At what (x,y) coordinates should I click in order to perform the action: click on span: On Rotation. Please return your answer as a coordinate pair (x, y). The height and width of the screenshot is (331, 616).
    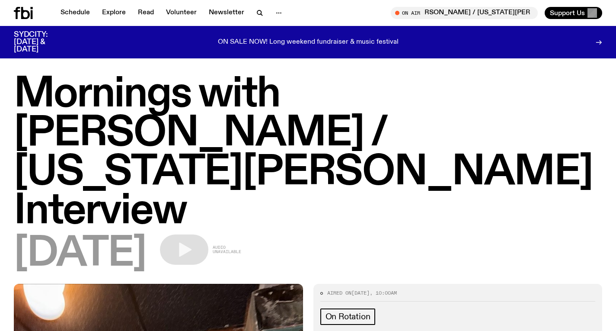
    Looking at the image, I should click on (348, 317).